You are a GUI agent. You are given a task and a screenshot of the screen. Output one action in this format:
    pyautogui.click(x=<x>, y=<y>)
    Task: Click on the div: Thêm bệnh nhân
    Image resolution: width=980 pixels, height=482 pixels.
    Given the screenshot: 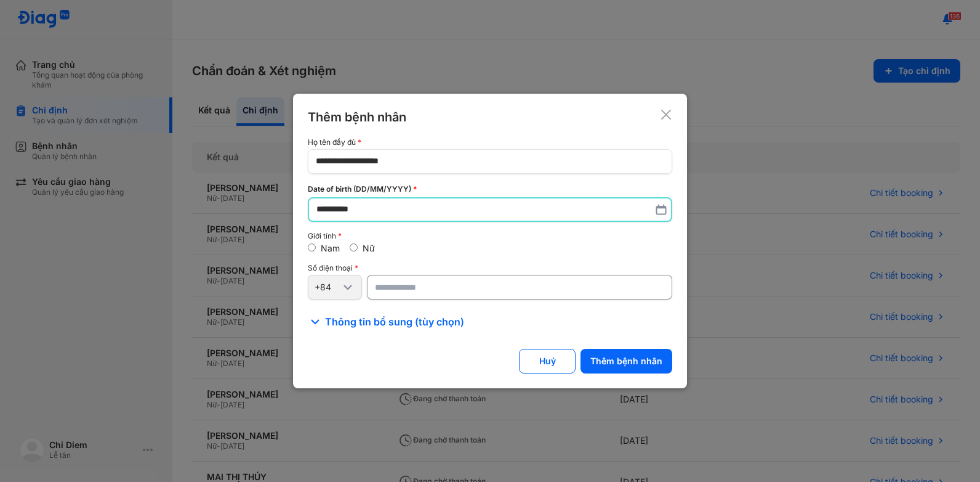 What is the action you would take?
    pyautogui.click(x=357, y=117)
    